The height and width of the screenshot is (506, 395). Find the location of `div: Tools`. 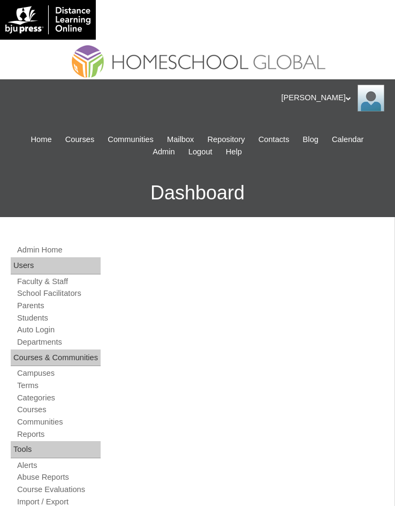

div: Tools is located at coordinates (56, 450).